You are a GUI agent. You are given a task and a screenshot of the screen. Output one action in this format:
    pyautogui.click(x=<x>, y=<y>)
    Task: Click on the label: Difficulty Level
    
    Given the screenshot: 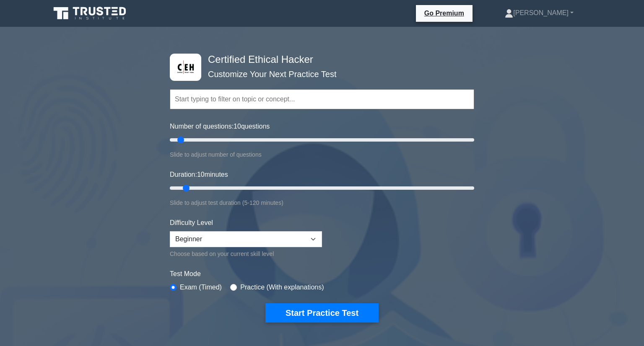 What is the action you would take?
    pyautogui.click(x=191, y=223)
    